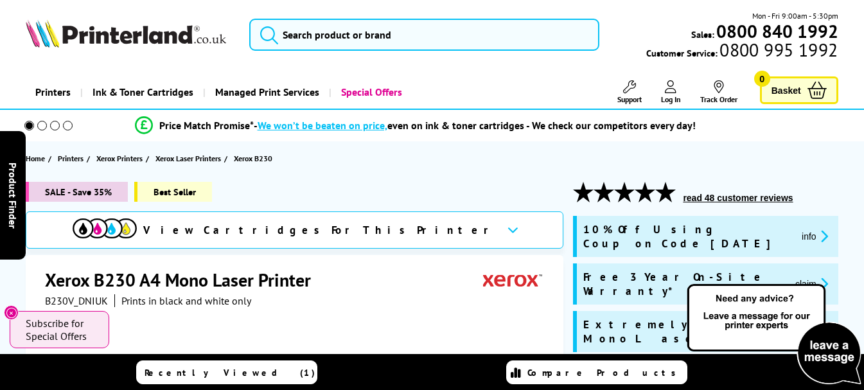 The width and height of the screenshot is (864, 390). What do you see at coordinates (415, 125) in the screenshot?
I see `li: modal_Promise` at bounding box center [415, 125].